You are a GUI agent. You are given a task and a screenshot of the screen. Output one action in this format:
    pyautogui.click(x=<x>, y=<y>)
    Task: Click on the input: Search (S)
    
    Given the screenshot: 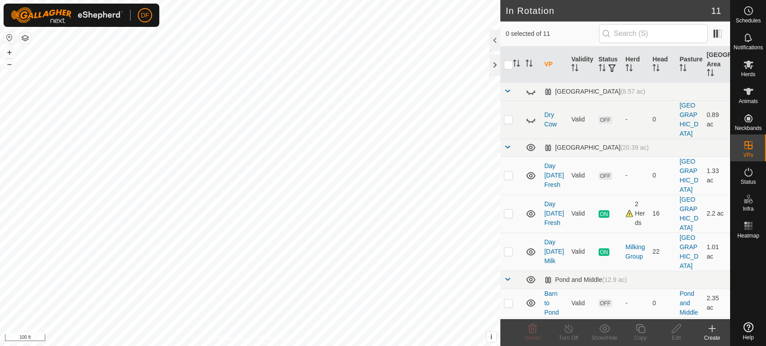 What is the action you would take?
    pyautogui.click(x=653, y=34)
    